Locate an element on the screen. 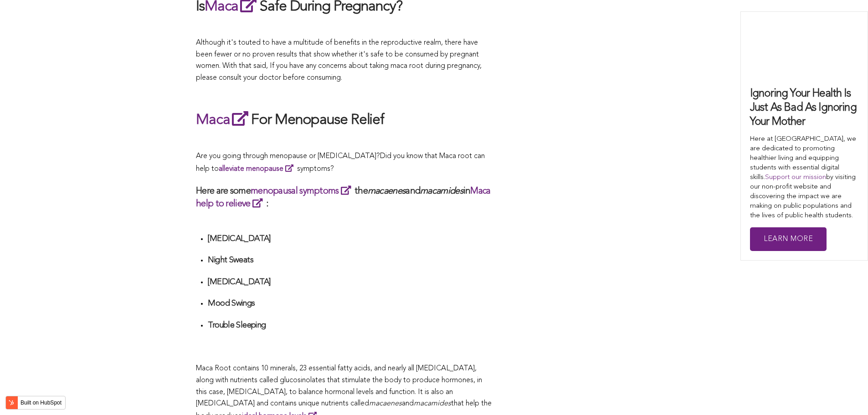 This screenshot has height=415, width=868. button: Built on HubSpot is located at coordinates (35, 403).